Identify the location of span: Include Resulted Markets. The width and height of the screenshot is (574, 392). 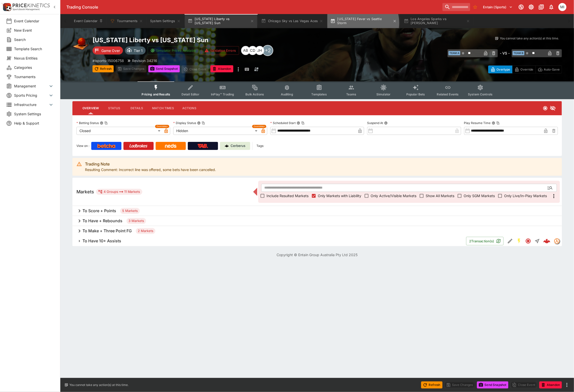
(287, 196).